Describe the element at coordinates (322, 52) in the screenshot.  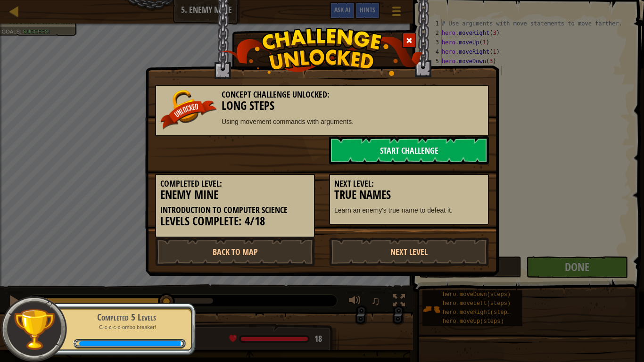
I see `img: challenge_unlocked.png` at that location.